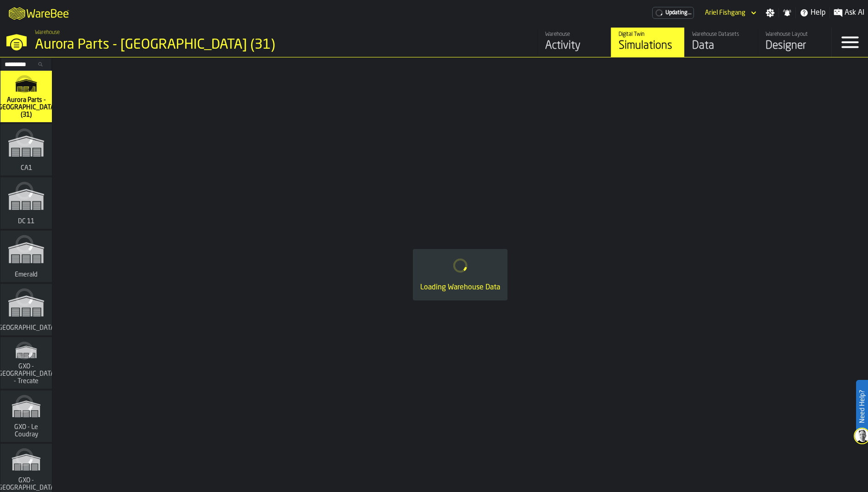 This screenshot has width=868, height=492. I want to click on div: Warehouse Layout, so click(795, 35).